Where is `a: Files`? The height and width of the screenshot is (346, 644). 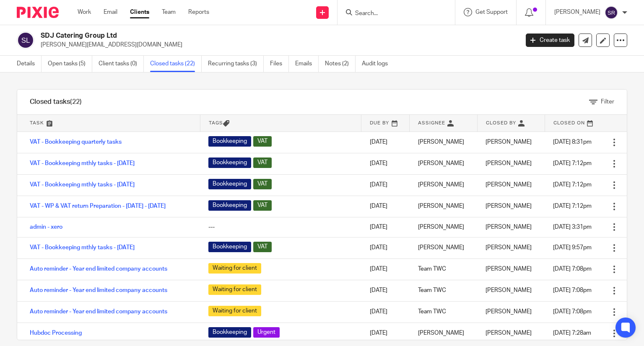 a: Files is located at coordinates (279, 64).